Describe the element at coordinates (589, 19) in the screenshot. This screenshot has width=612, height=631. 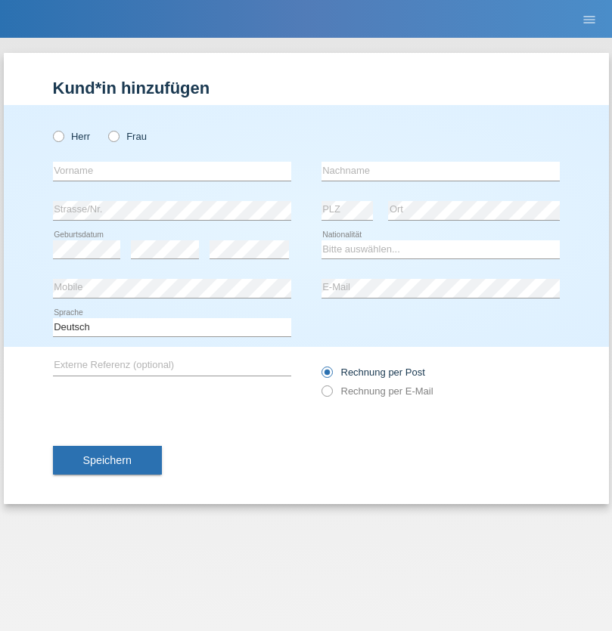
I see `a: menu` at that location.